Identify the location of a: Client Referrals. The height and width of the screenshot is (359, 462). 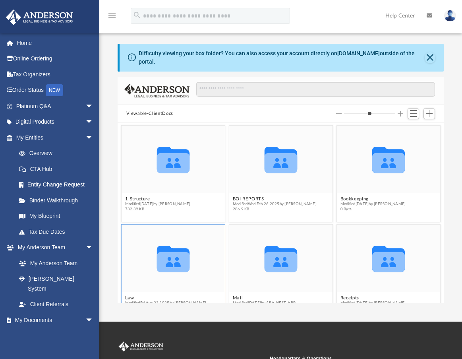
(56, 305).